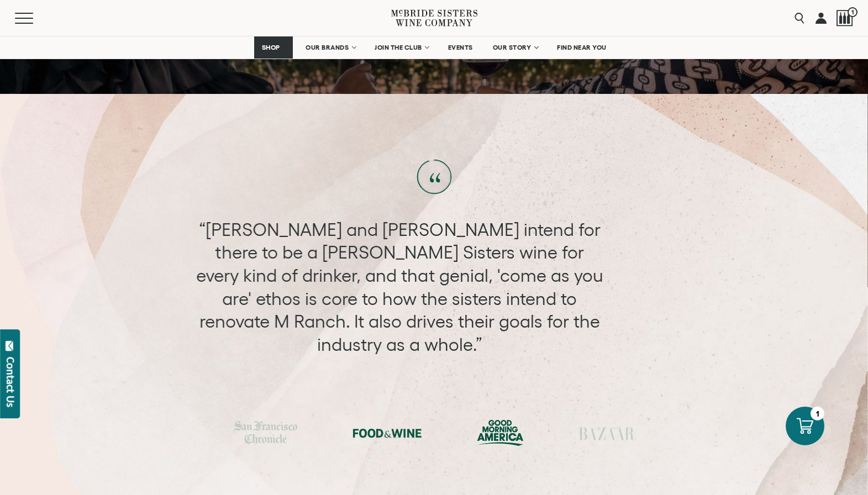  What do you see at coordinates (271, 48) in the screenshot?
I see `span: SHOP` at bounding box center [271, 48].